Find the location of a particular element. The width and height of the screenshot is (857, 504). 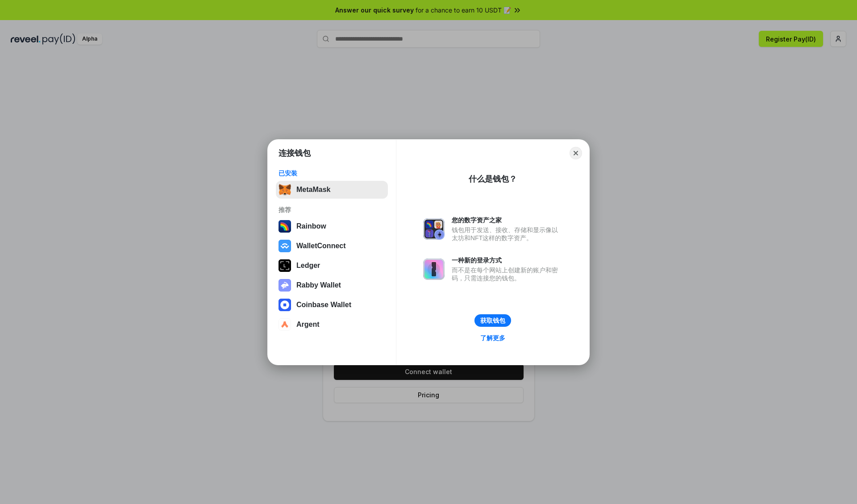

button: 获取钱包 is located at coordinates (493, 321).